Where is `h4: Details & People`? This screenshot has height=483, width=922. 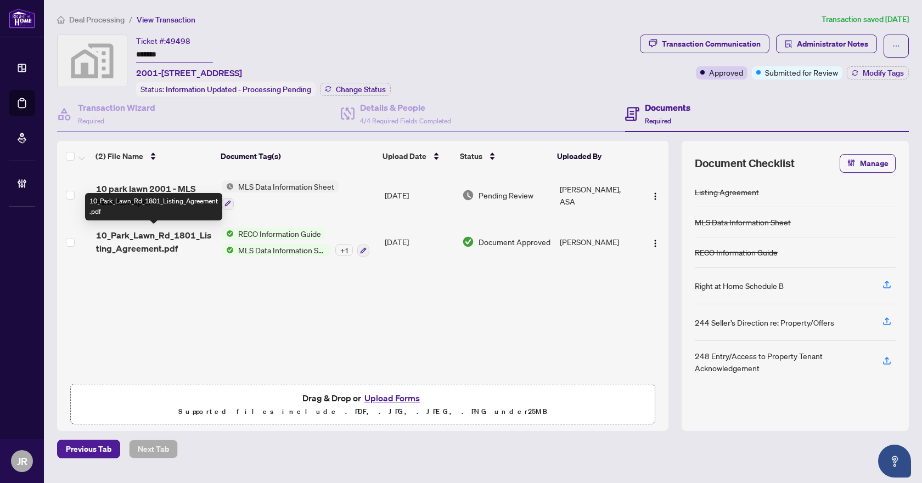 h4: Details & People is located at coordinates (405, 108).